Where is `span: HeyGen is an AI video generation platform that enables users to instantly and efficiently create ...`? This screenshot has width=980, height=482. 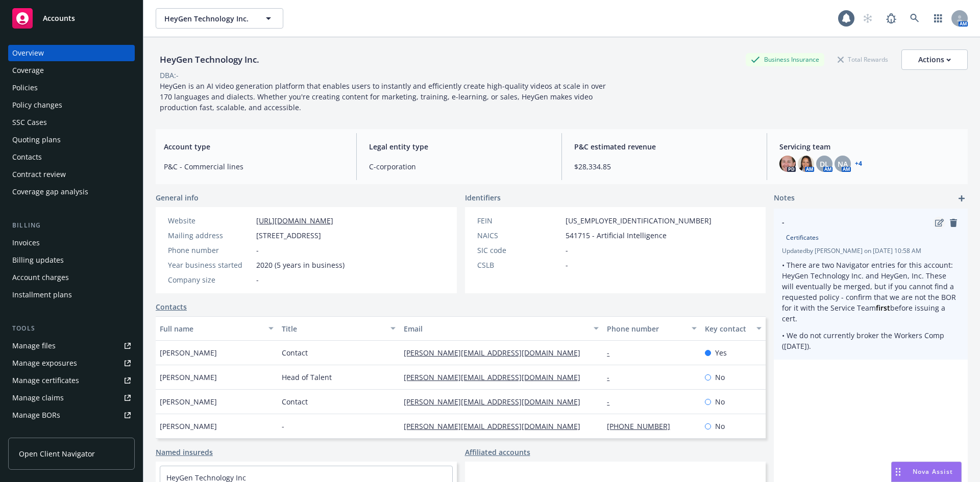
span: HeyGen is an AI video generation platform that enables users to instantly and efficiently create ... is located at coordinates (384, 96).